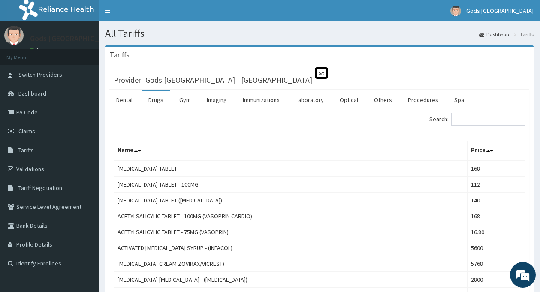 The image size is (540, 292). Describe the element at coordinates (261, 100) in the screenshot. I see `a: Immunizations` at that location.